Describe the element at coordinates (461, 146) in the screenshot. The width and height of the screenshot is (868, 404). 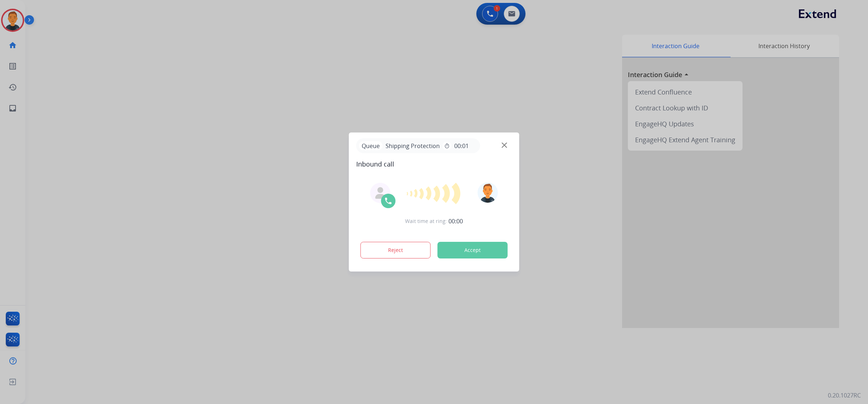
I see `span: 00:01` at that location.